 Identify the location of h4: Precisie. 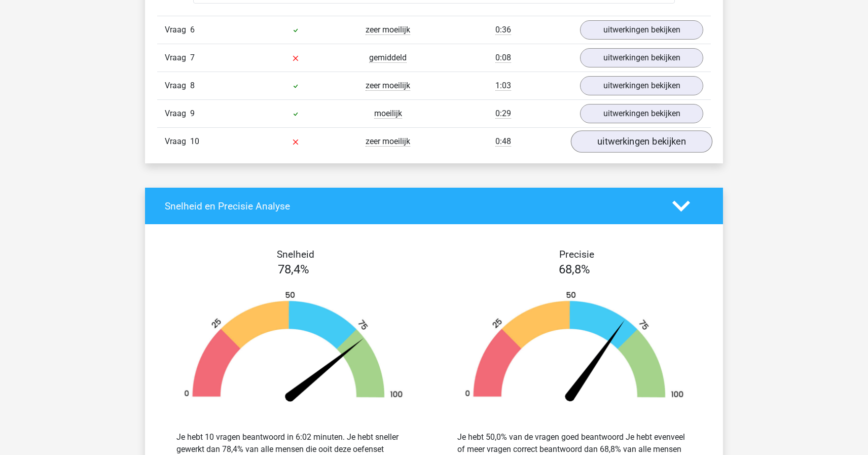
(576, 254).